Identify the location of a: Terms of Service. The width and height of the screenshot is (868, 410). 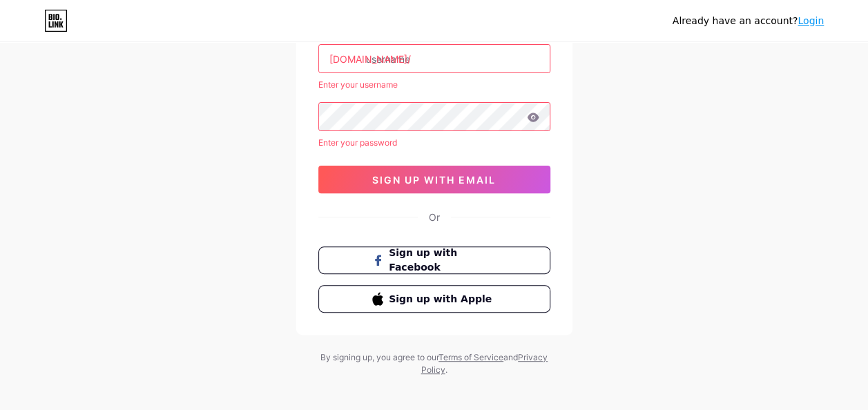
(471, 357).